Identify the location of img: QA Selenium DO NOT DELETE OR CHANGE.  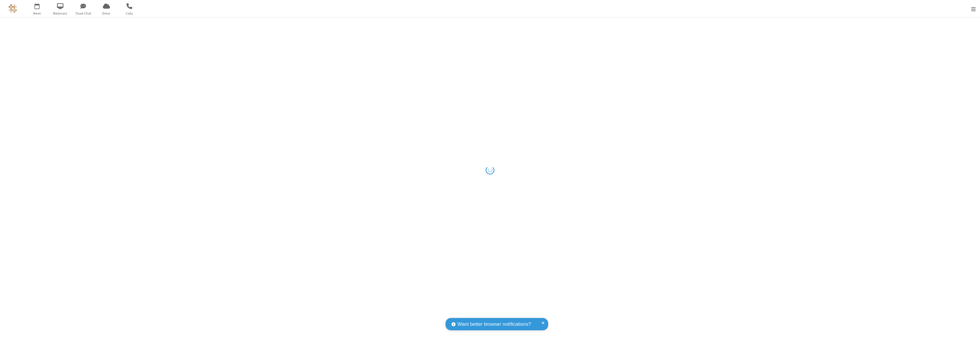
(13, 9).